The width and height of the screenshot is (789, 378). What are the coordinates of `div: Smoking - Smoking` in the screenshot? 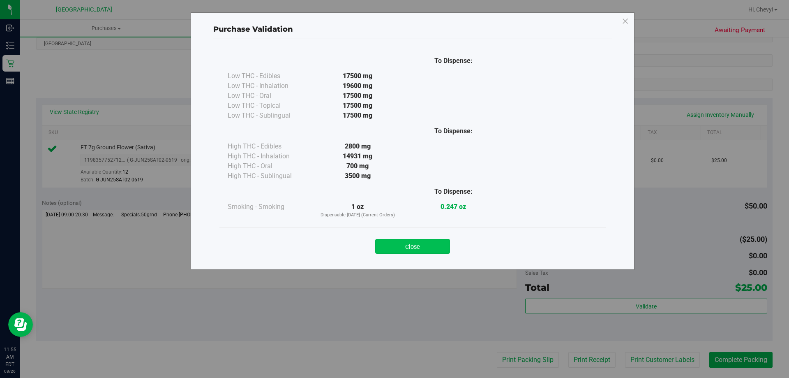 It's located at (269, 207).